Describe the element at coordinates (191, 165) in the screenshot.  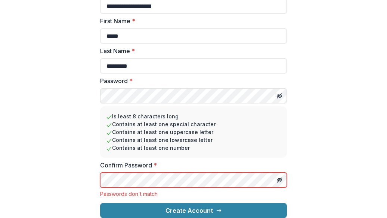
I see `label: Confirm Password` at that location.